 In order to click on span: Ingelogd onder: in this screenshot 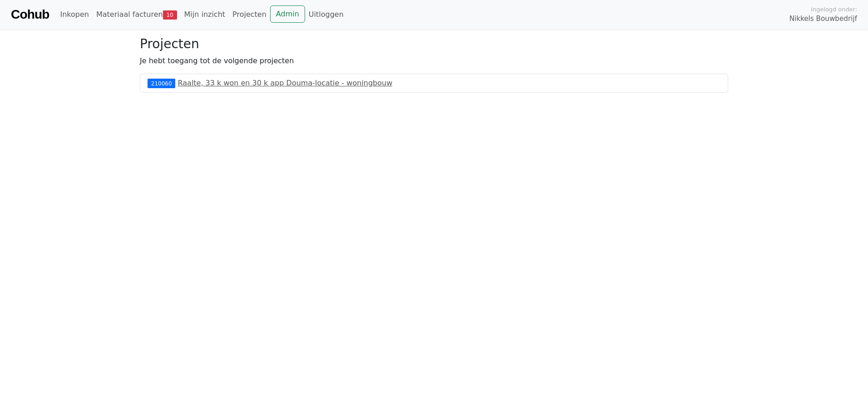, I will do `click(834, 9)`.